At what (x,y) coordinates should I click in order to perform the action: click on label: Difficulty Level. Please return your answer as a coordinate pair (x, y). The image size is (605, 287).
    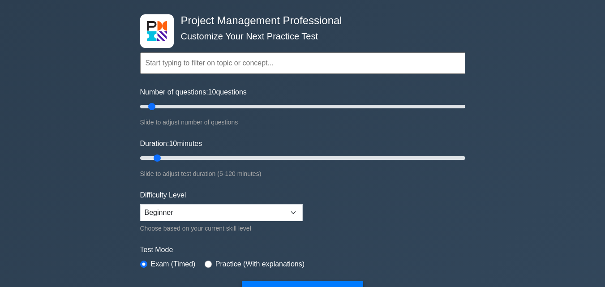
    Looking at the image, I should click on (163, 195).